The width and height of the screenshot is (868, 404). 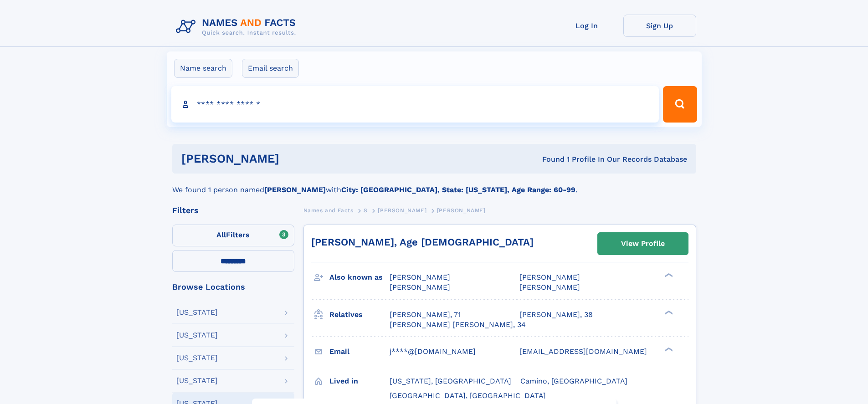 I want to click on a: Names and Facts, so click(x=329, y=210).